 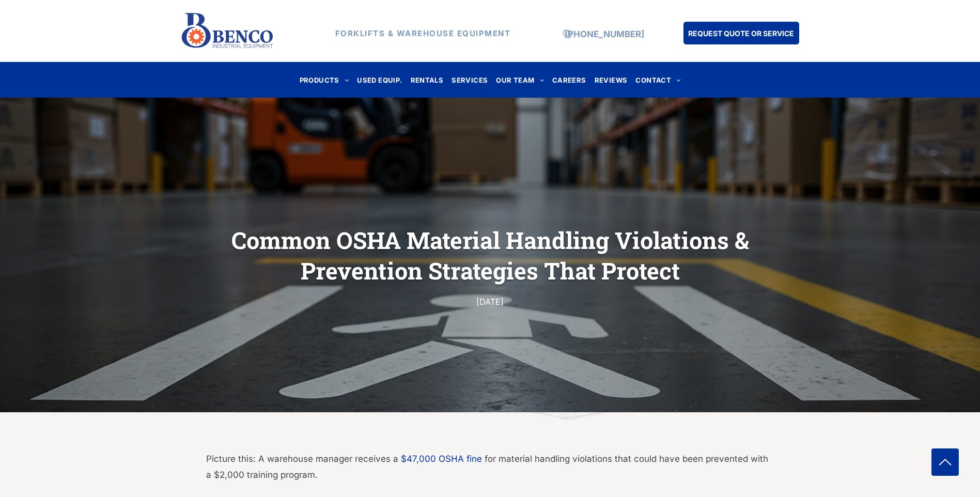 I want to click on a: REVIEWS, so click(x=611, y=79).